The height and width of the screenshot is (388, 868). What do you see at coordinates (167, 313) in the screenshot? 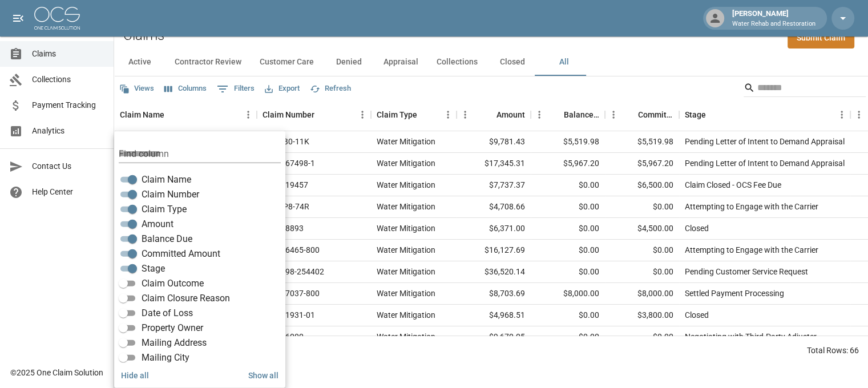
I see `span: Date of Loss` at bounding box center [167, 313].